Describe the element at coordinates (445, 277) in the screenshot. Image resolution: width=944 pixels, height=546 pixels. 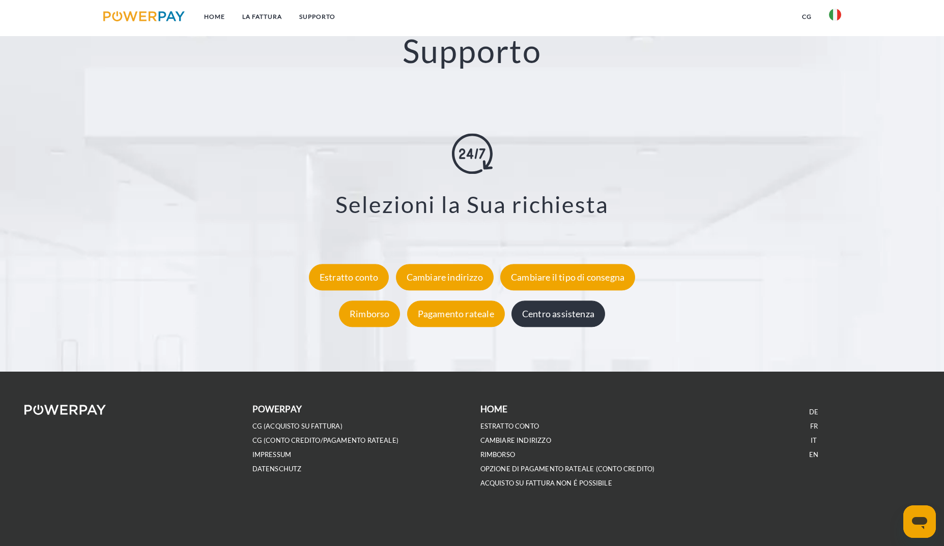
I see `div: Cambiare indirizzo` at that location.